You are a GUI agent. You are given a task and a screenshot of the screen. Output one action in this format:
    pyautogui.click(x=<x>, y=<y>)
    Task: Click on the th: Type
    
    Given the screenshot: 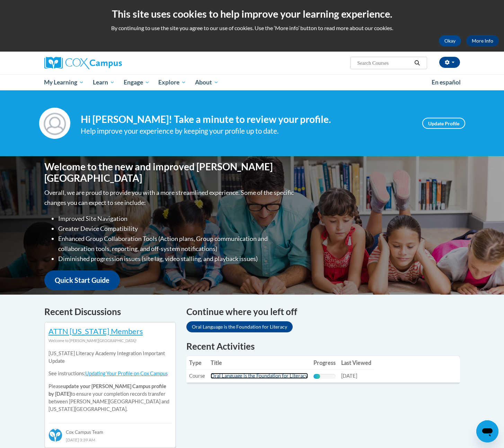 What is the action you would take?
    pyautogui.click(x=197, y=363)
    